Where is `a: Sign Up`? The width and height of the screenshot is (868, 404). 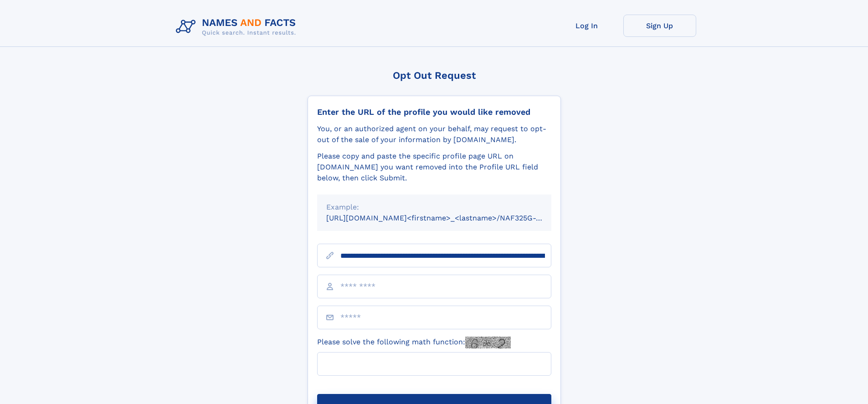
a: Sign Up is located at coordinates (660, 26).